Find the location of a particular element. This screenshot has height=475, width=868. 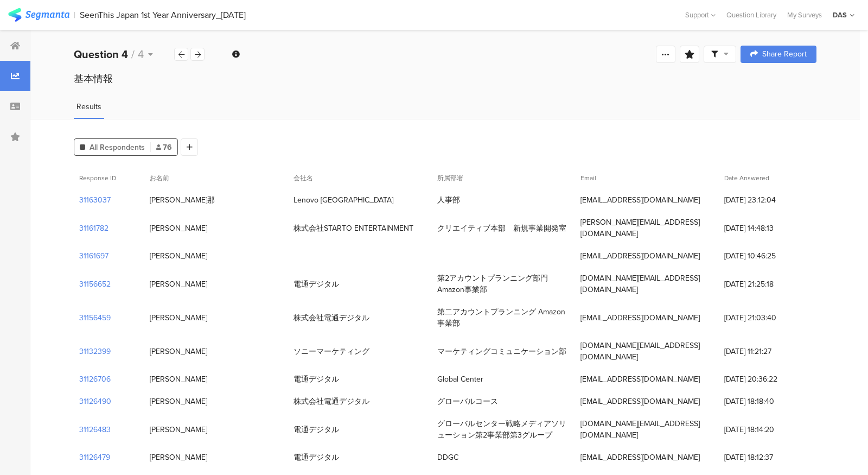

div: Question Library is located at coordinates (751, 15).